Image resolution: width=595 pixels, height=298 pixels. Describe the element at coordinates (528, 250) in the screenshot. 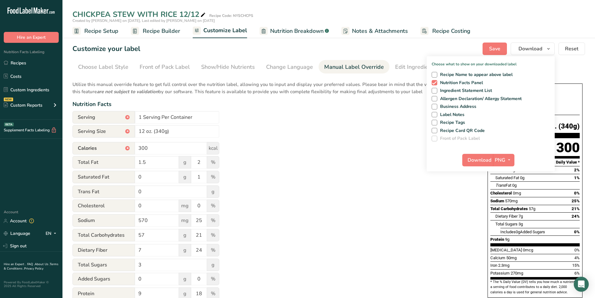

I see `span: 0mcg` at that location.